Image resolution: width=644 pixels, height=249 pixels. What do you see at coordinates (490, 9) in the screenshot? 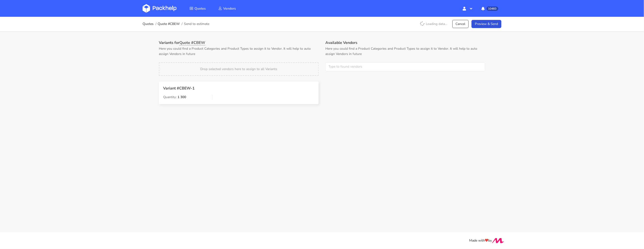
I see `button: 10483` at bounding box center [490, 9].